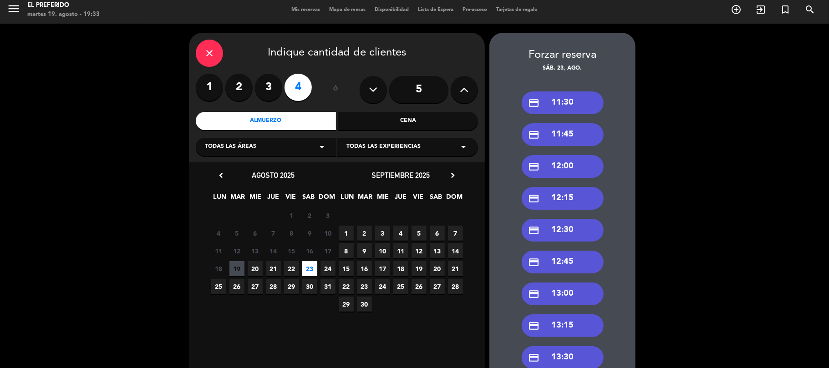  What do you see at coordinates (562, 55) in the screenshot?
I see `div: Forzar reserva` at bounding box center [562, 55].